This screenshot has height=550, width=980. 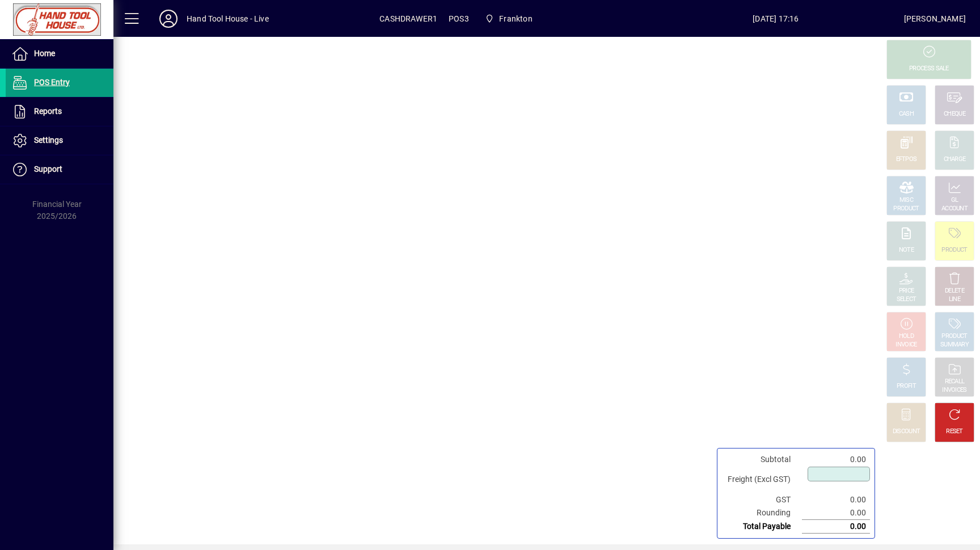 I want to click on div: PROFIT, so click(x=907, y=387).